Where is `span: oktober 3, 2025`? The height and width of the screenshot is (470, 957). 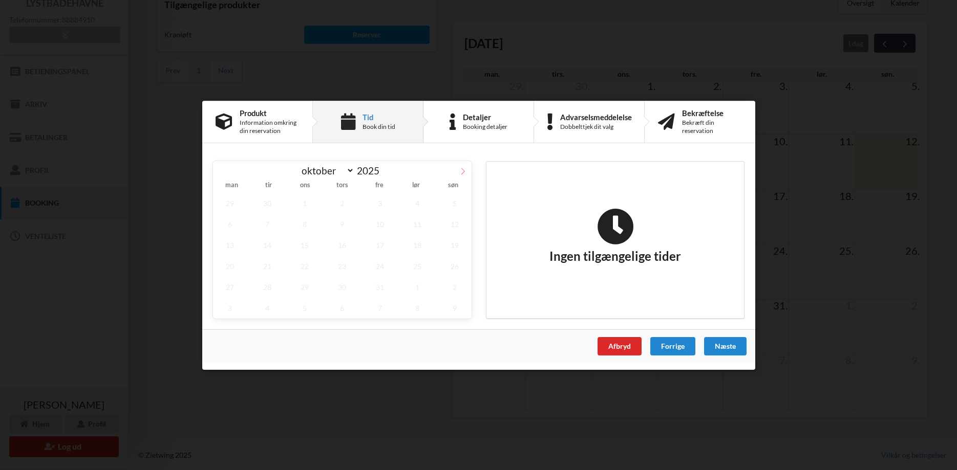
span: oktober 3, 2025 is located at coordinates (379, 203).